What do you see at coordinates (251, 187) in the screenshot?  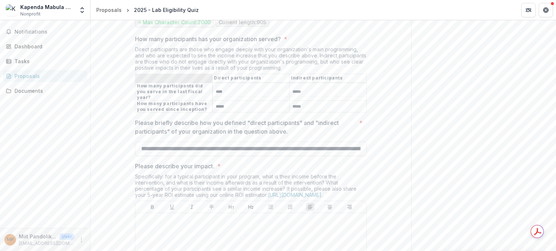 I see `div: Specifically: for a typical participant in your program, what is their income before the interven...` at bounding box center [251, 187].